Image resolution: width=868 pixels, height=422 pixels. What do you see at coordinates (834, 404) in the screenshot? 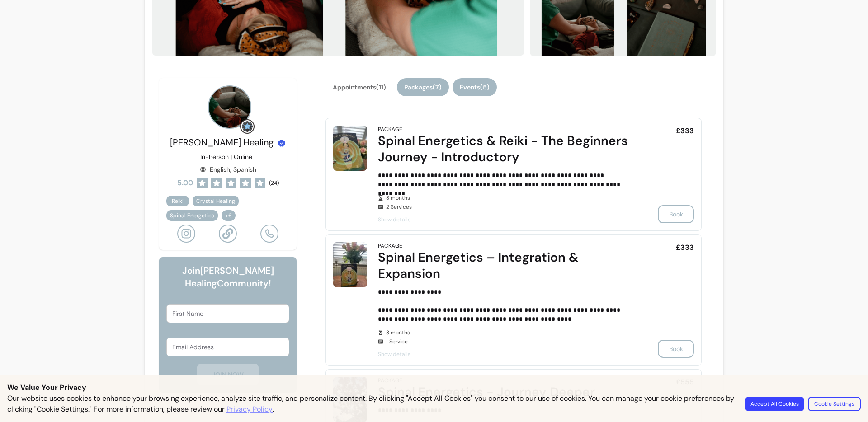
I see `button: Cookie Settings` at bounding box center [834, 404].